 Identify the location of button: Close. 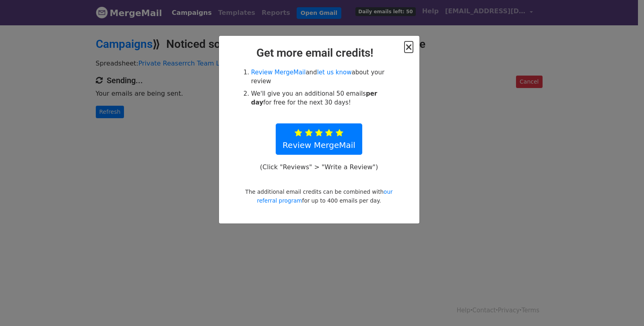
(409, 47).